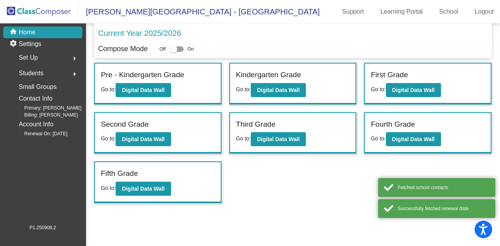 This screenshot has width=500, height=246. What do you see at coordinates (448, 12) in the screenshot?
I see `a: School` at bounding box center [448, 12].